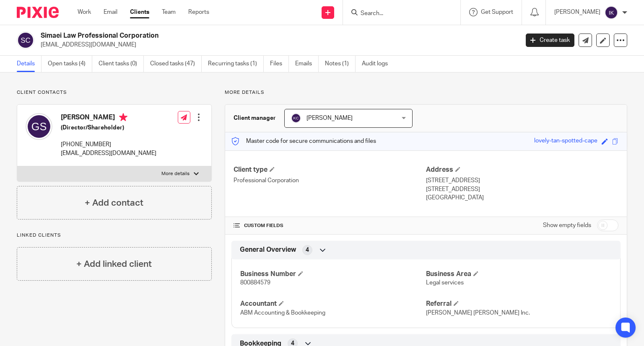  Describe the element at coordinates (496, 12) in the screenshot. I see `span: Get Support` at that location.